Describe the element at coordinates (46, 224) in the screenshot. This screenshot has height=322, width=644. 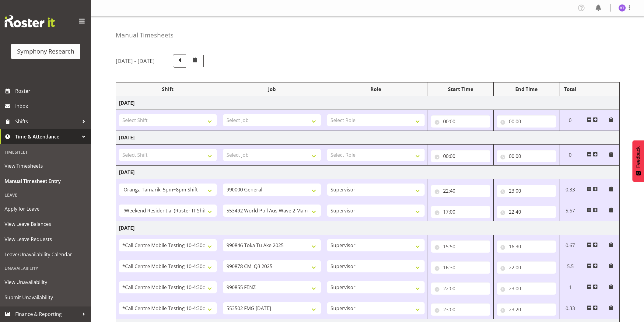
I see `a: View Leave Balances` at that location.